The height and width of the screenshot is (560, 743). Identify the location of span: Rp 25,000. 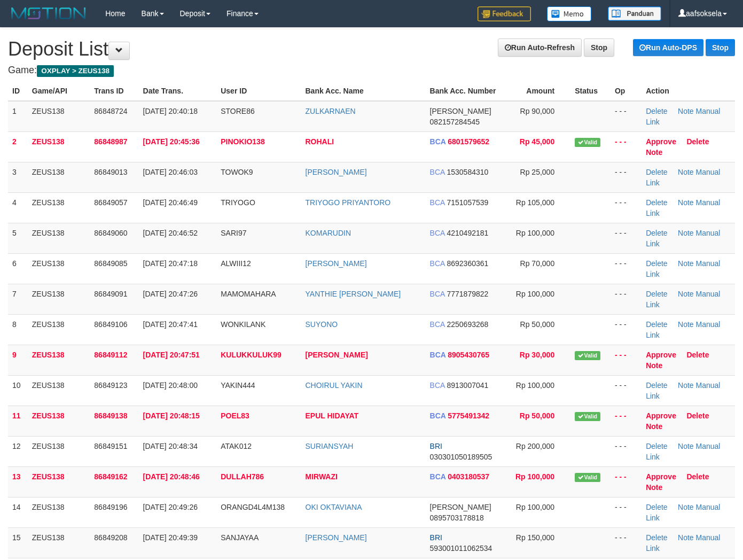
(537, 172).